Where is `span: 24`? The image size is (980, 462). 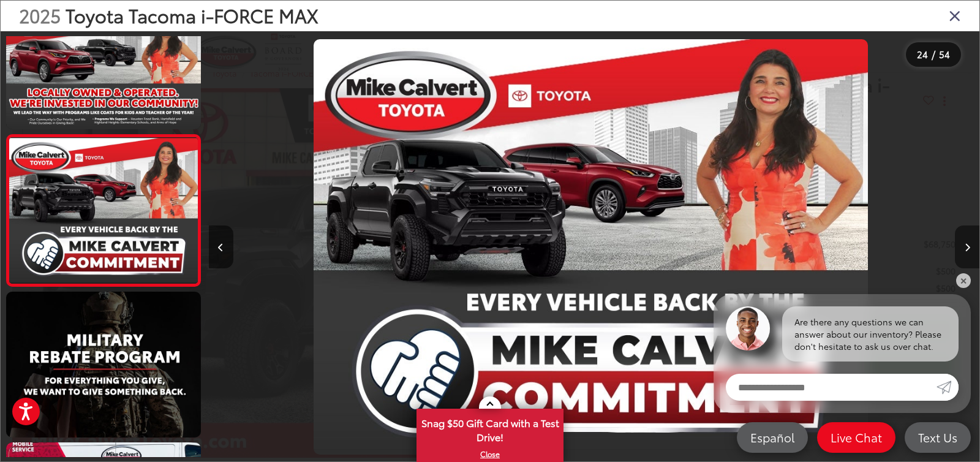
span: 24 is located at coordinates (922, 54).